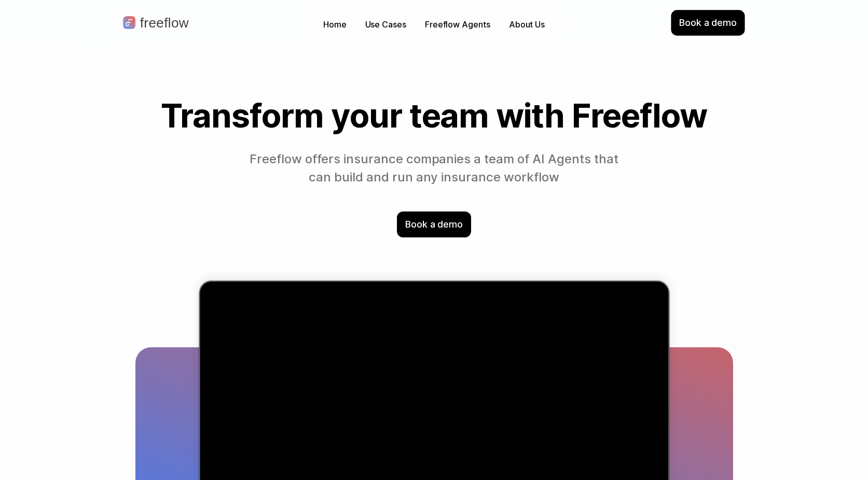 This screenshot has width=868, height=480. I want to click on p: Use Cases, so click(385, 24).